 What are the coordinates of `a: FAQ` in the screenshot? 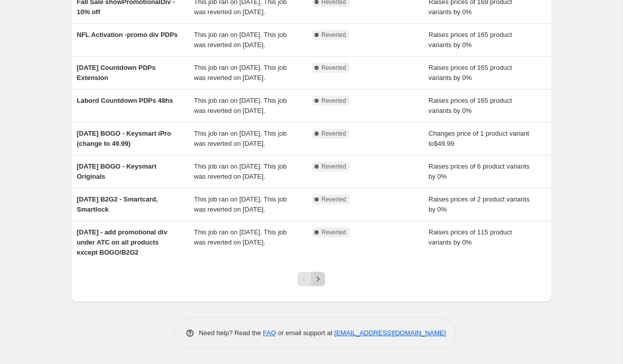 It's located at (270, 333).